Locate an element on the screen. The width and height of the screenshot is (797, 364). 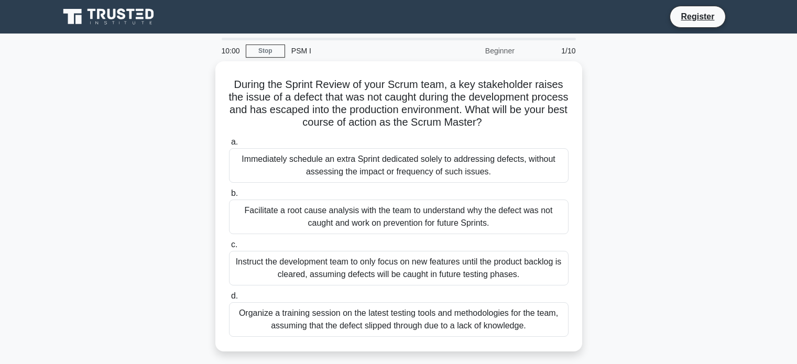
div: Organize a training session on the latest testing tools and methodologies for the team, assuming ... is located at coordinates (399, 320).